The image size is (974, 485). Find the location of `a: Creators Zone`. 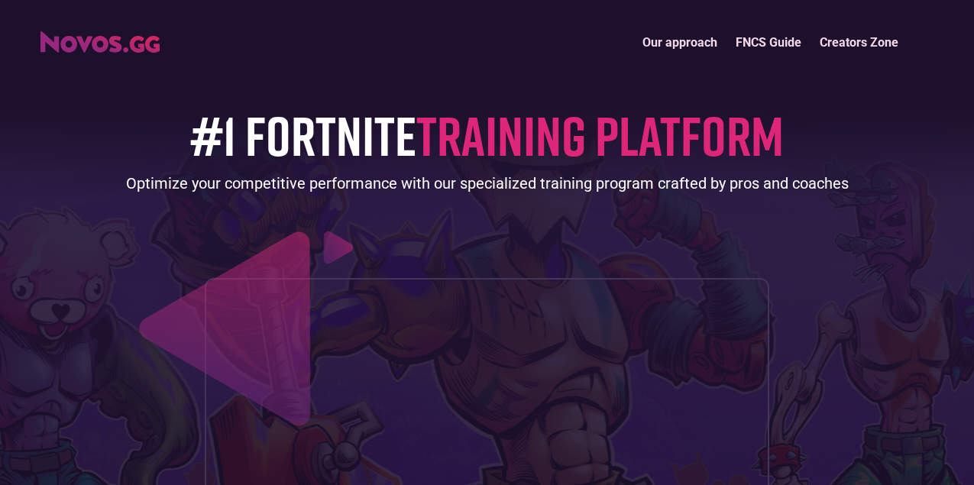

a: Creators Zone is located at coordinates (859, 42).